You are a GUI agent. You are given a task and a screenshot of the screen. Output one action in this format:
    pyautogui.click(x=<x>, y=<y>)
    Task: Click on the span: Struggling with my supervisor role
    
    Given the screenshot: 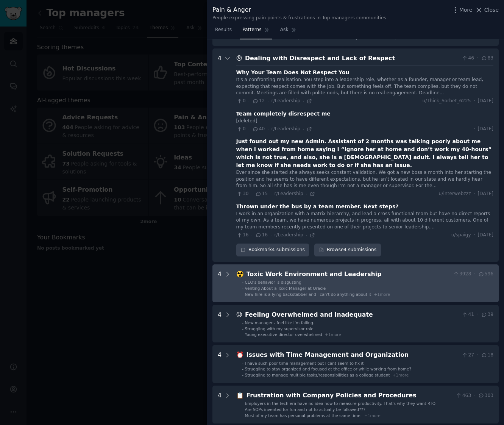 What is the action you would take?
    pyautogui.click(x=279, y=329)
    